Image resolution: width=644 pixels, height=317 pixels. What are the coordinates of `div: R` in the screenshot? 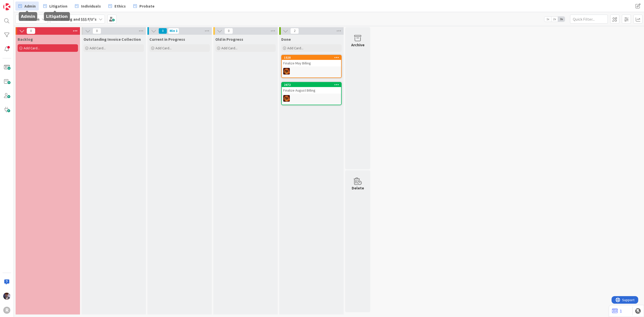 It's located at (7, 310).